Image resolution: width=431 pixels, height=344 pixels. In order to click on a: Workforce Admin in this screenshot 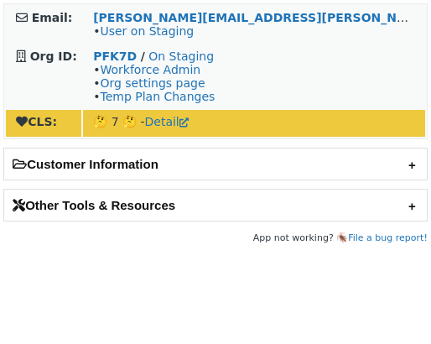, I will do `click(150, 70)`.